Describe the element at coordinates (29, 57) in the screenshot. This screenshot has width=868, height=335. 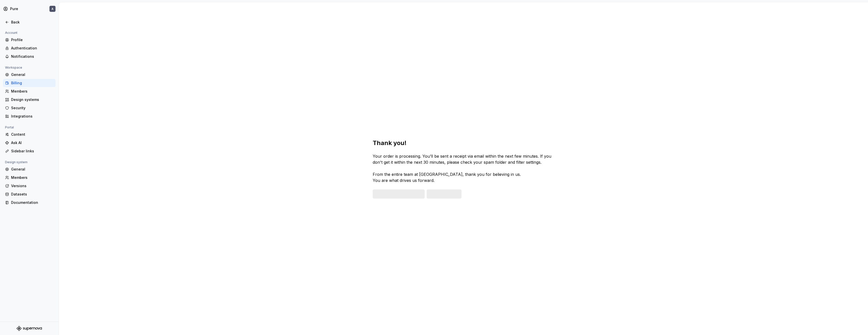
I see `a: Notifications` at that location.